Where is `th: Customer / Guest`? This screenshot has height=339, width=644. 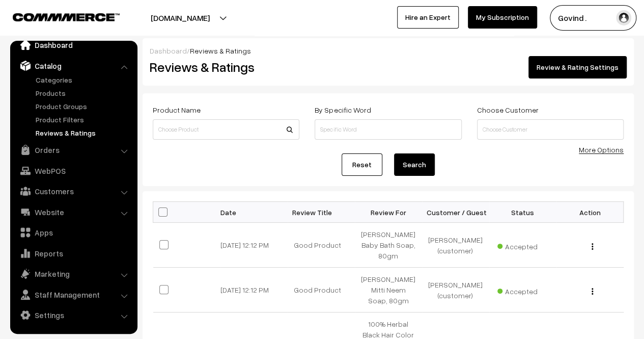
th: Customer / Guest is located at coordinates (455, 212).